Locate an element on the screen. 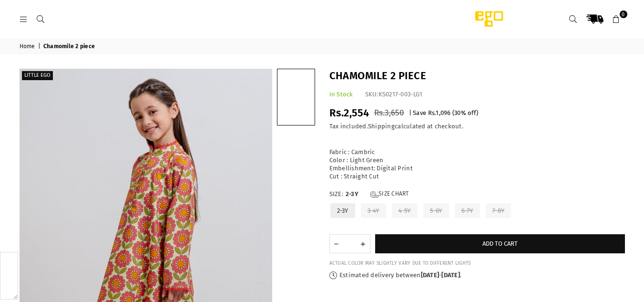 The height and width of the screenshot is (302, 644). img: Ego is located at coordinates (489, 19).